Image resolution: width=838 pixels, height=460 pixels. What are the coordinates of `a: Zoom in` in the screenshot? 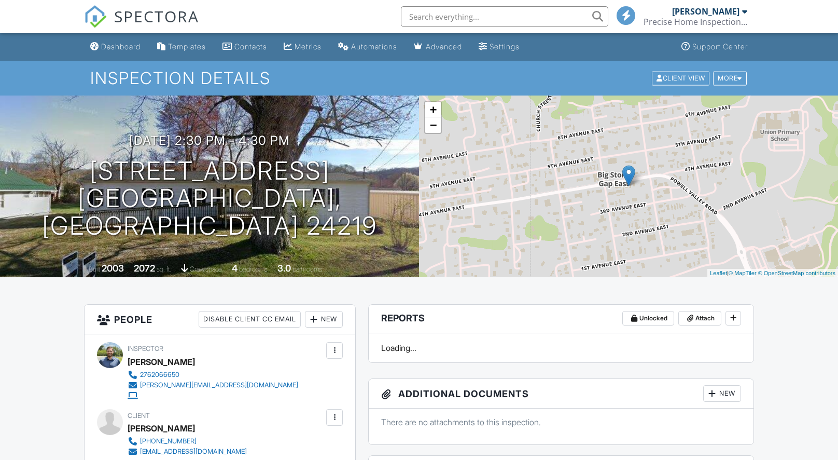 It's located at (433, 109).